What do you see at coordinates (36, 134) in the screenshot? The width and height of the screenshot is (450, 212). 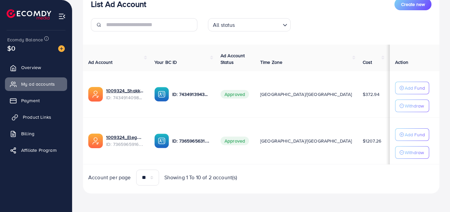 I see `a: Billing` at bounding box center [36, 134].